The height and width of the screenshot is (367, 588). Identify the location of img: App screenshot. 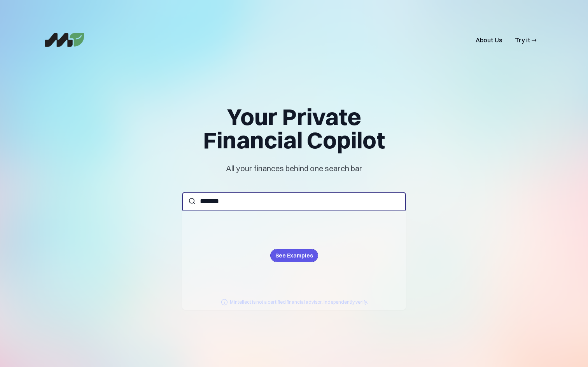
(64, 40).